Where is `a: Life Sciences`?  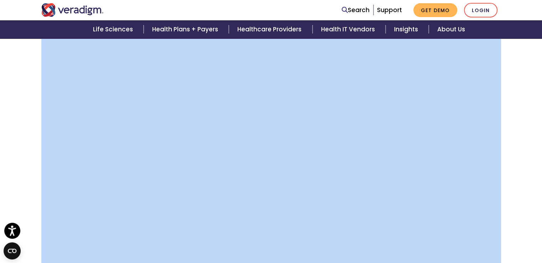
a: Life Sciences is located at coordinates (114, 29).